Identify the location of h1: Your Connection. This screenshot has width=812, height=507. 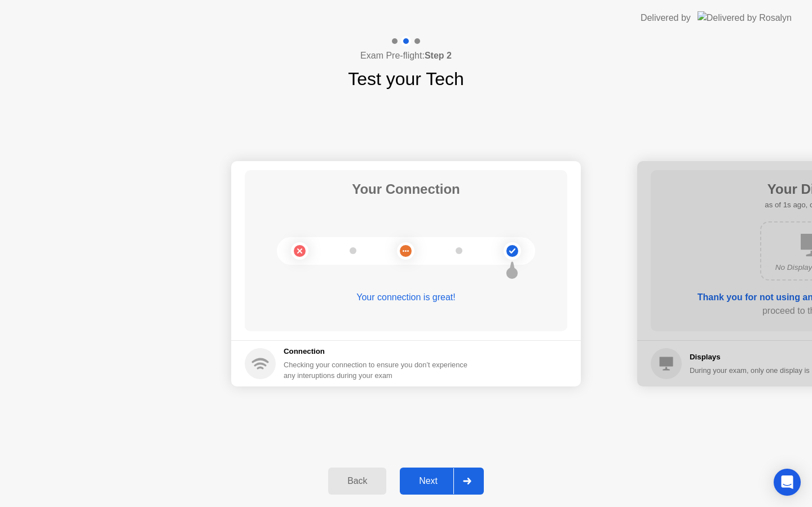
(406, 190).